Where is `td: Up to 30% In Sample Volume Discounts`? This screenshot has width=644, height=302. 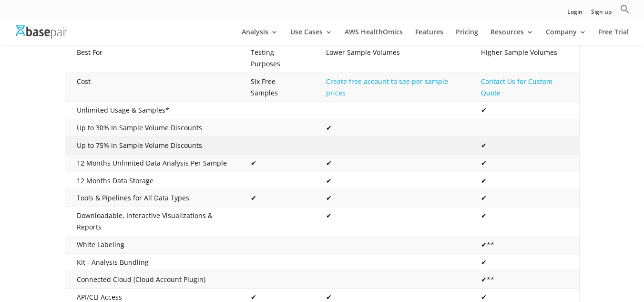 td: Up to 30% In Sample Volume Discounts is located at coordinates (152, 128).